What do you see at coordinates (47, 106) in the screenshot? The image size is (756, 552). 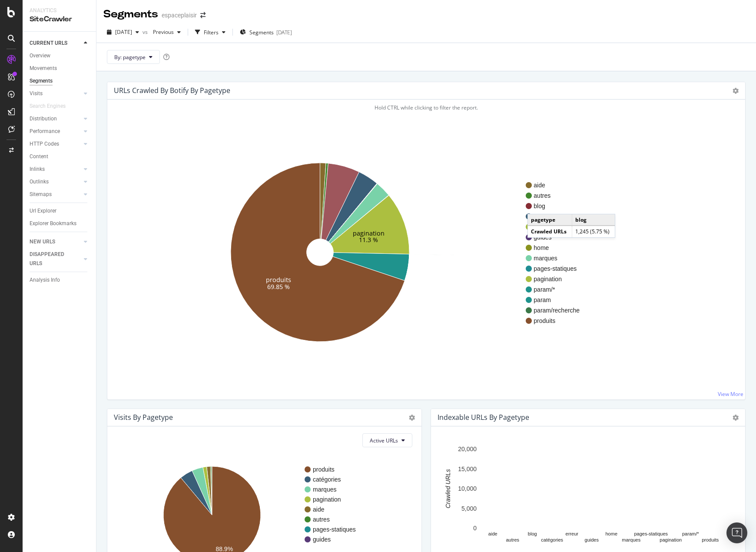 I see `div: Search Engines` at bounding box center [47, 106].